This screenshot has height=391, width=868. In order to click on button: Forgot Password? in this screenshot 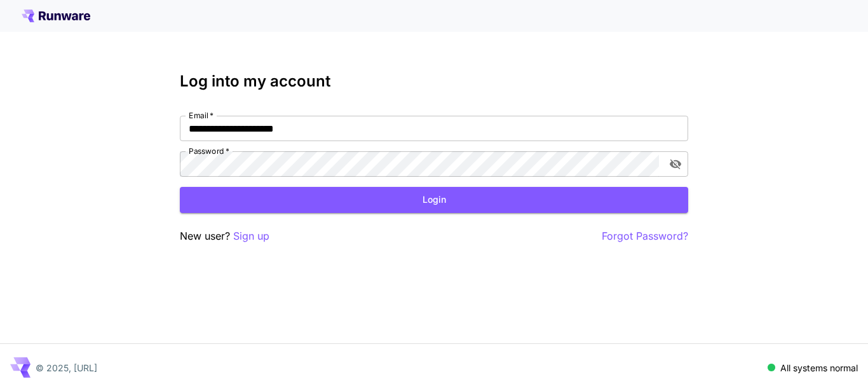, I will do `click(645, 236)`.